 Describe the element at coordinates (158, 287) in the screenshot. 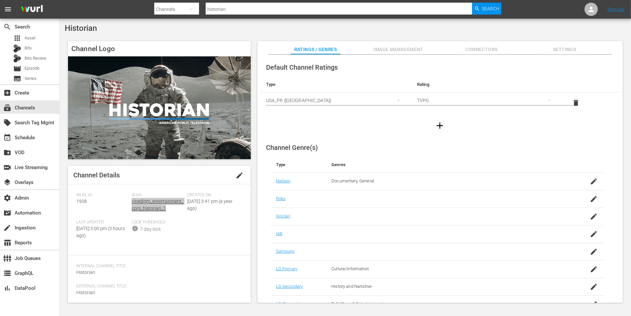

I see `span: External Channel Title:` at that location.